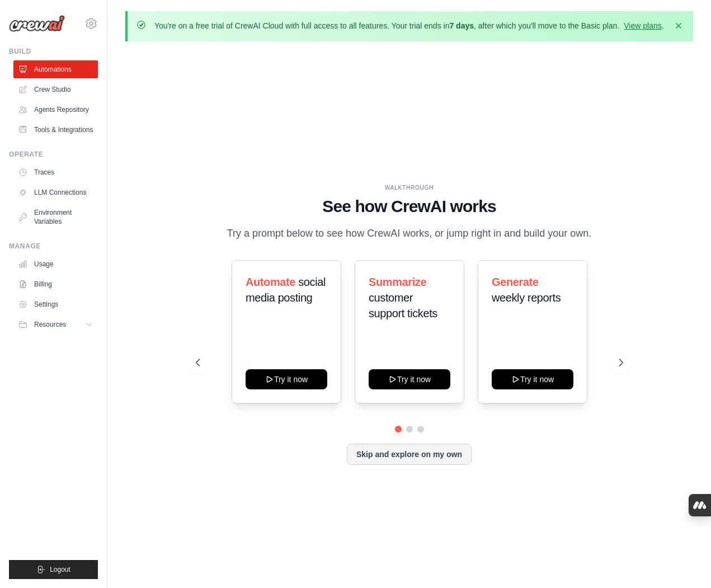  I want to click on a: Automations, so click(55, 69).